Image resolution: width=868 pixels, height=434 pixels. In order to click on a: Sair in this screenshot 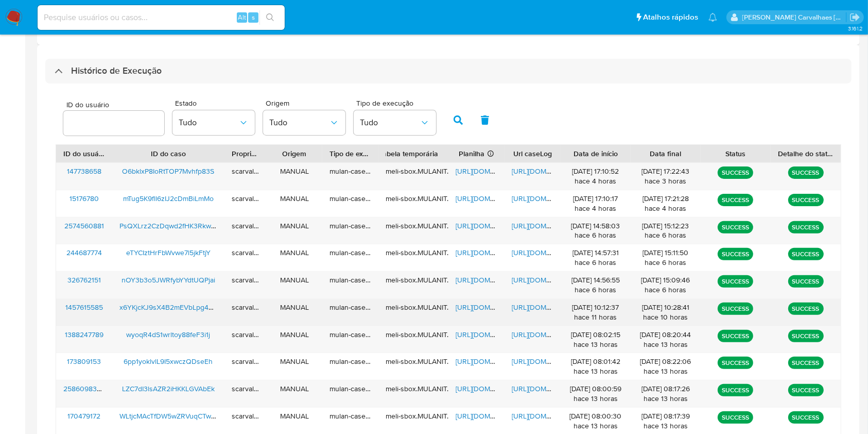, I will do `click(855, 17)`.